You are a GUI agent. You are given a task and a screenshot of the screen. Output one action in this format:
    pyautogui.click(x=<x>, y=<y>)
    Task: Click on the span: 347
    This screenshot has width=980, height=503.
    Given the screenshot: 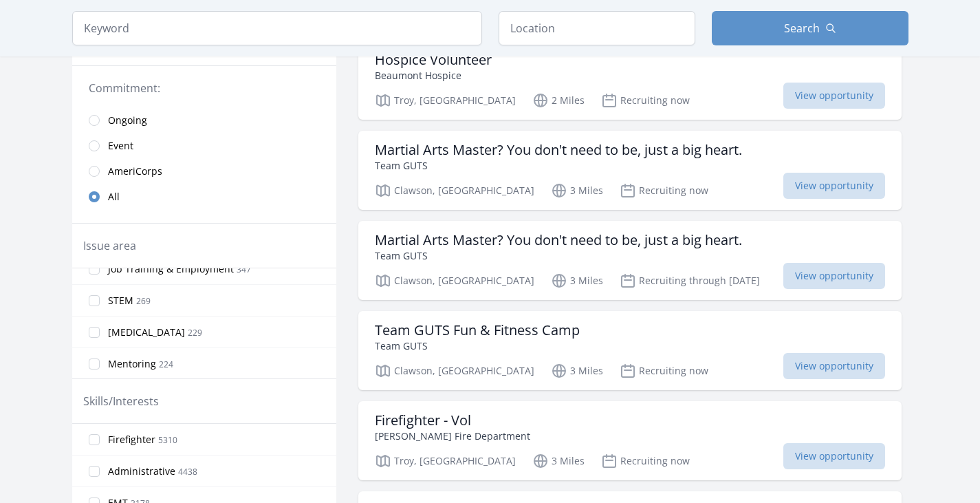 What is the action you would take?
    pyautogui.click(x=244, y=269)
    